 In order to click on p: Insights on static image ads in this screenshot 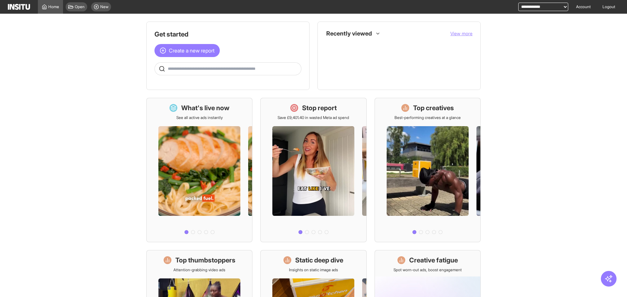, I will do `click(313, 270)`.